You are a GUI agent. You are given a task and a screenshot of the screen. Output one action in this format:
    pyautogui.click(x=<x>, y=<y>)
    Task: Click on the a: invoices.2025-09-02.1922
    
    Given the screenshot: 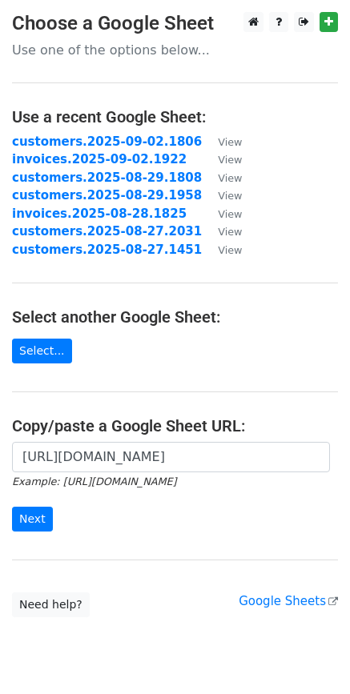 What is the action you would take?
    pyautogui.click(x=99, y=159)
    